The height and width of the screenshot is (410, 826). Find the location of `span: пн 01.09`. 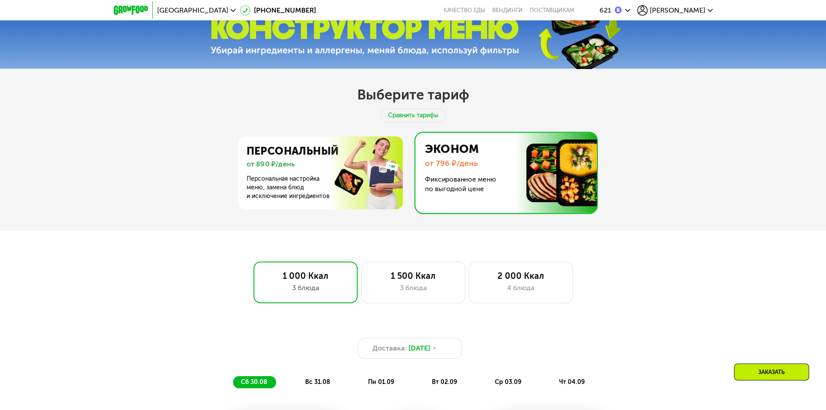

span: пн 01.09 is located at coordinates (381, 381).